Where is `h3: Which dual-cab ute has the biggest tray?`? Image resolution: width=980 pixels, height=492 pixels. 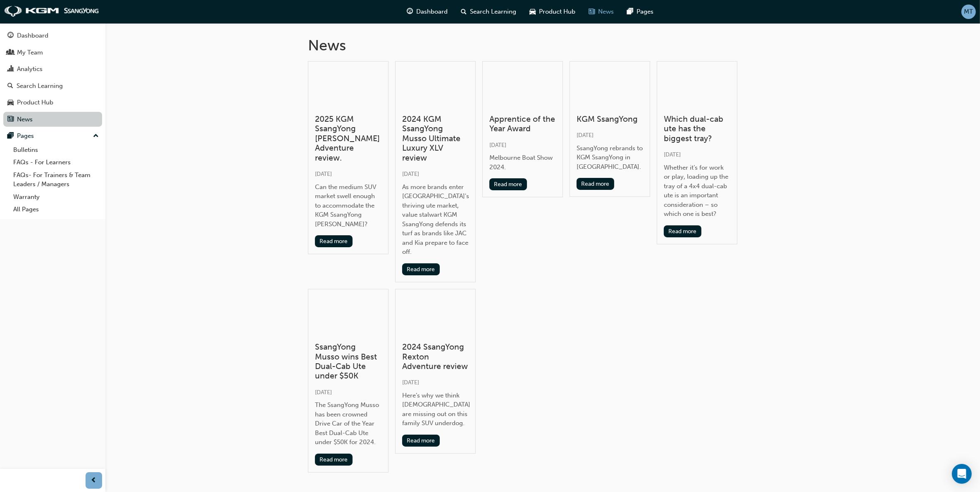
h3: Which dual-cab ute has the biggest tray? is located at coordinates (696, 129).